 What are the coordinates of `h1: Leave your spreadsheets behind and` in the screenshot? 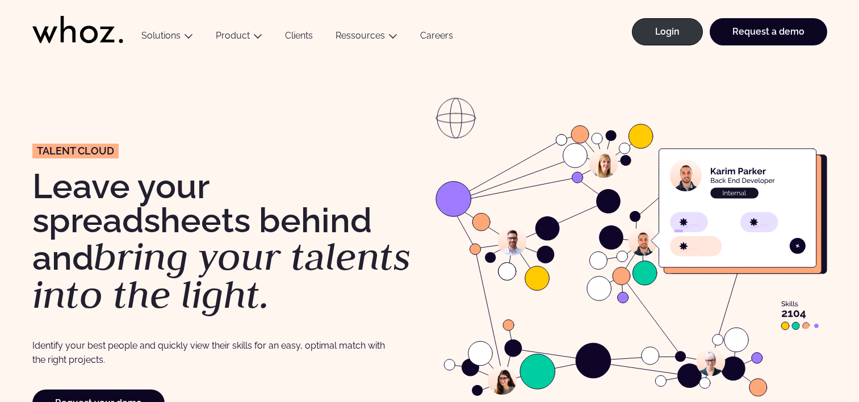 It's located at (228, 241).